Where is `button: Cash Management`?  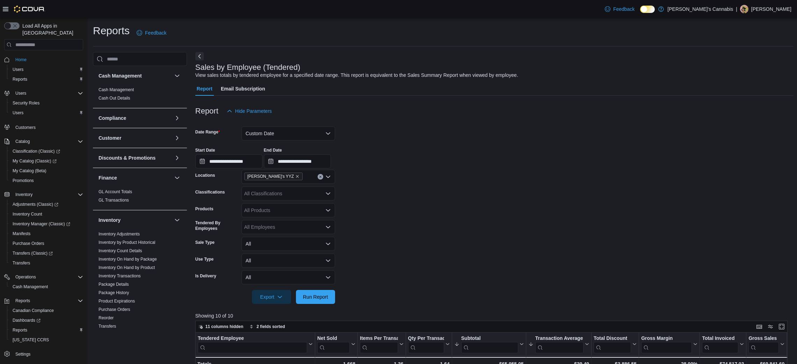 button: Cash Management is located at coordinates (46, 287).